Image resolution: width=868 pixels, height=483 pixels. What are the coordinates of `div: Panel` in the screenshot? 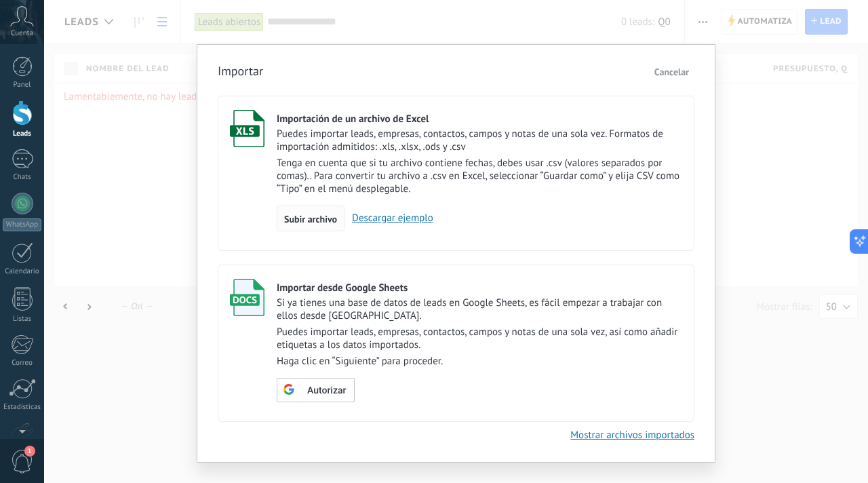 It's located at (22, 85).